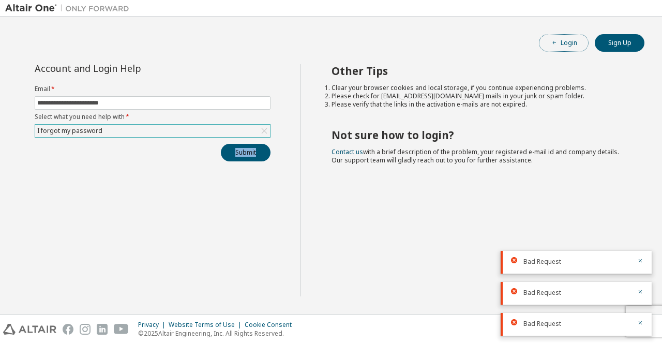 This screenshot has height=344, width=662. Describe the element at coordinates (246, 152) in the screenshot. I see `button: Submit` at that location.